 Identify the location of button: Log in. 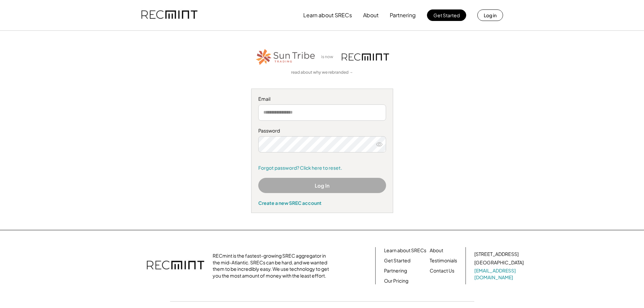
(490, 15).